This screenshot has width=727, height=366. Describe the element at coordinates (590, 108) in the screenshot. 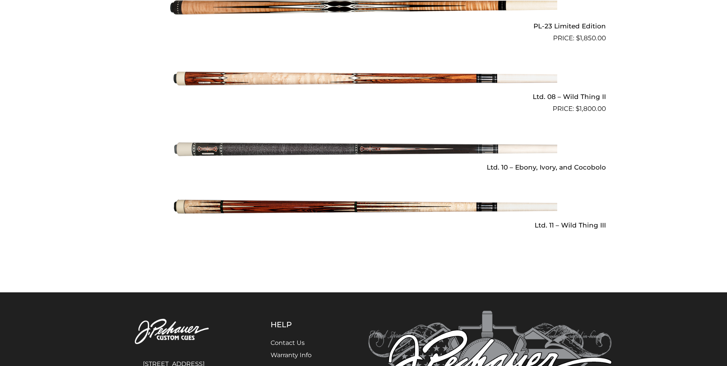

I see `bdi: 1,800.00` at that location.